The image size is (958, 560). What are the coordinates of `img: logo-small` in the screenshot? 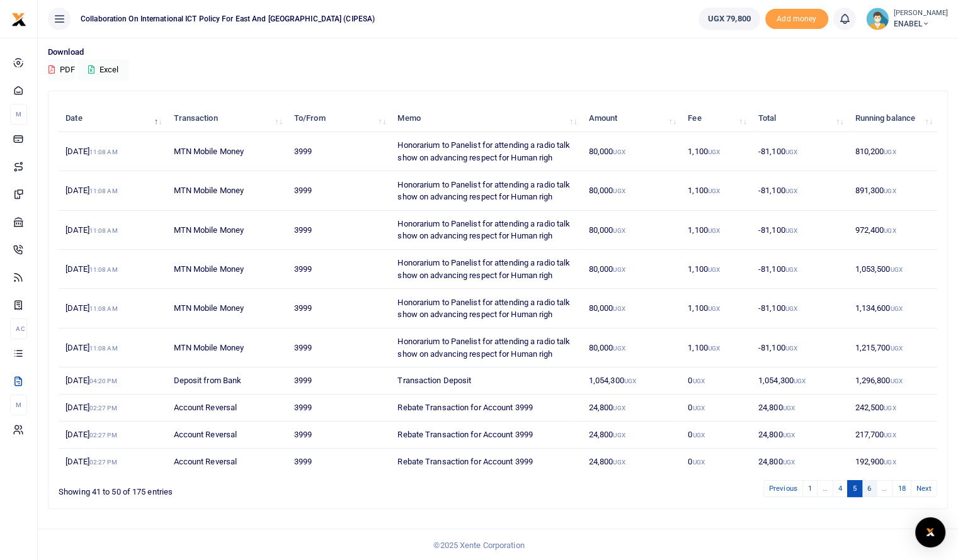 It's located at (19, 19).